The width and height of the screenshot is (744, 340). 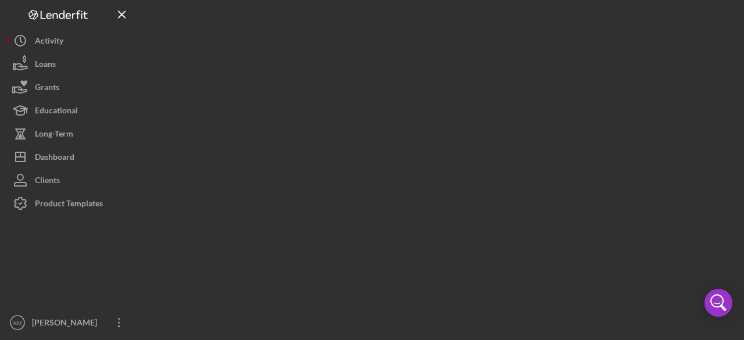 I want to click on button: Product Templates, so click(x=70, y=204).